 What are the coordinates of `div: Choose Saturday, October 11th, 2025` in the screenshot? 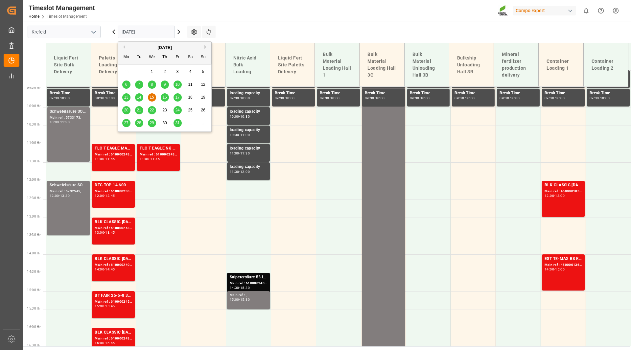 It's located at (190, 84).